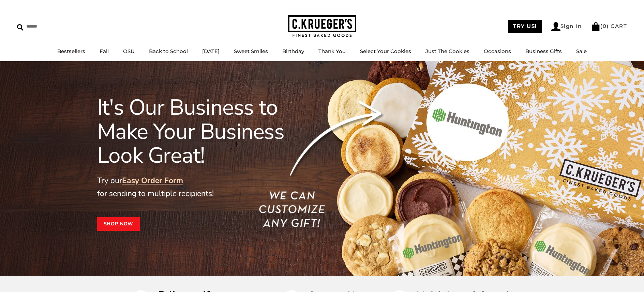  Describe the element at coordinates (129, 51) in the screenshot. I see `a: OSU` at that location.